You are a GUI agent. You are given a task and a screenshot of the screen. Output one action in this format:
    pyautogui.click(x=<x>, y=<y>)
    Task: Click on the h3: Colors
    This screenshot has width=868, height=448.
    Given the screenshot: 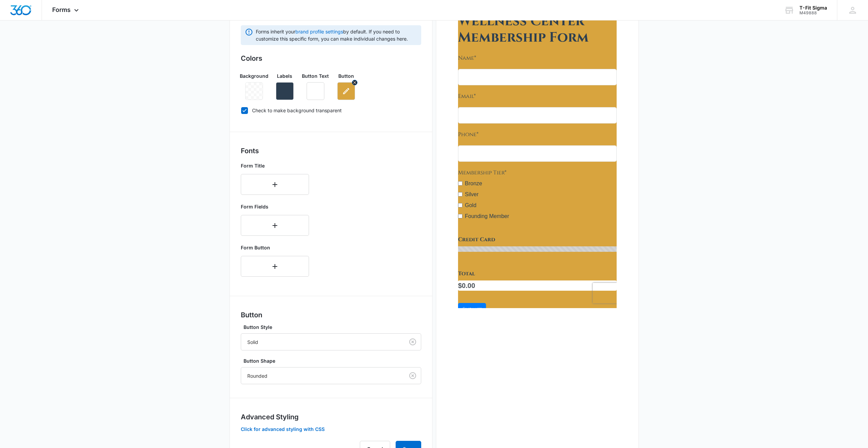 What is the action you would take?
    pyautogui.click(x=330, y=58)
    